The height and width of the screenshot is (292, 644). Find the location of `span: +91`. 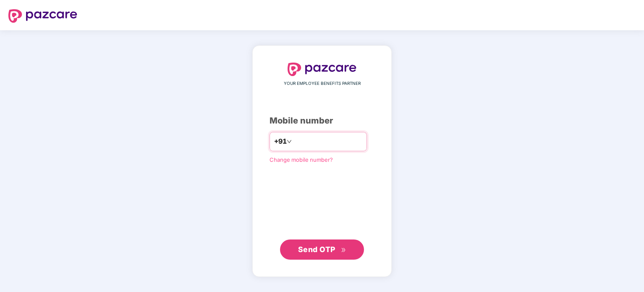

span: +91 is located at coordinates (280, 141).